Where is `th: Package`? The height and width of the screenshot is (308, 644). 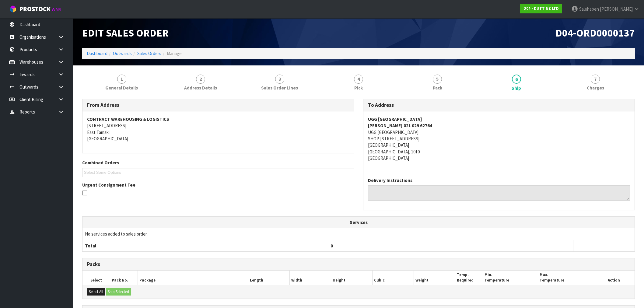
th: Package is located at coordinates (193, 277).